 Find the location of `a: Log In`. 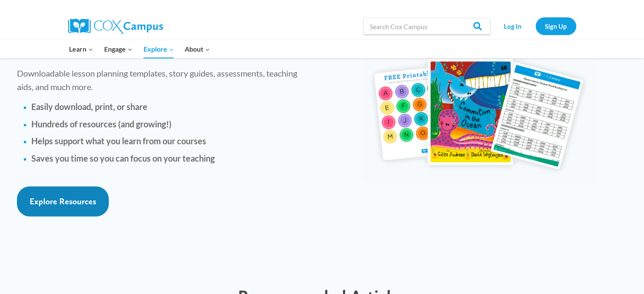

a: Log In is located at coordinates (513, 26).